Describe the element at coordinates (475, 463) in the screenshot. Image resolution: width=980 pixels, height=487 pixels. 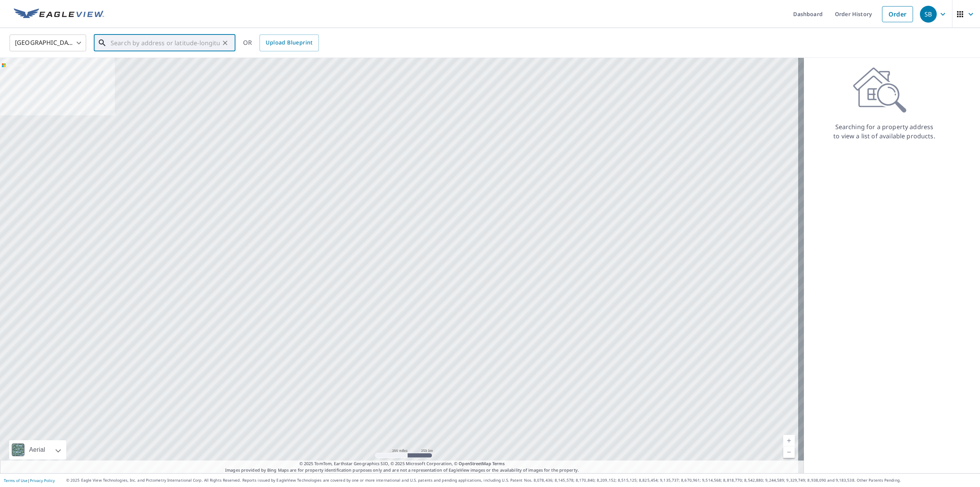
I see `a: OpenStreetMap` at that location.